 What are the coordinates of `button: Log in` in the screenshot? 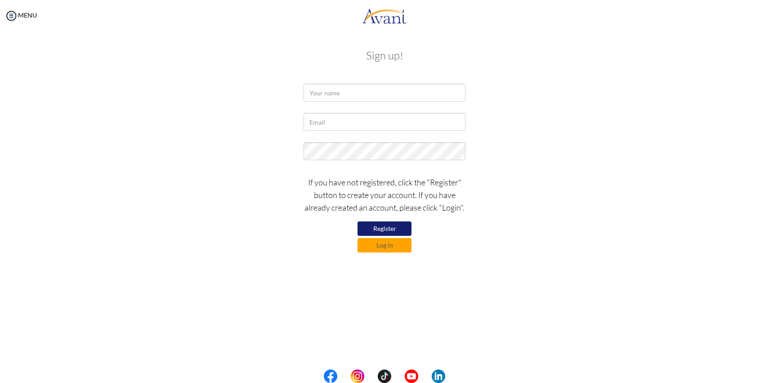 It's located at (385, 245).